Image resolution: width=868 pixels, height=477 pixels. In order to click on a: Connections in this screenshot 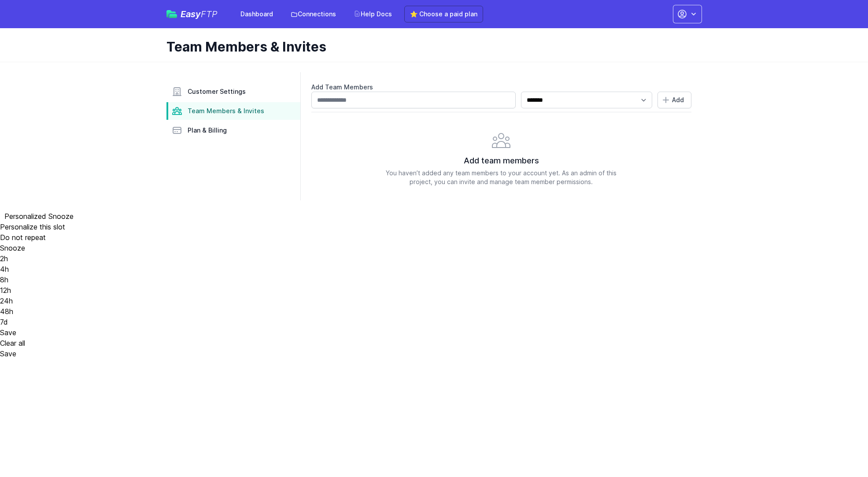, I will do `click(313, 14)`.